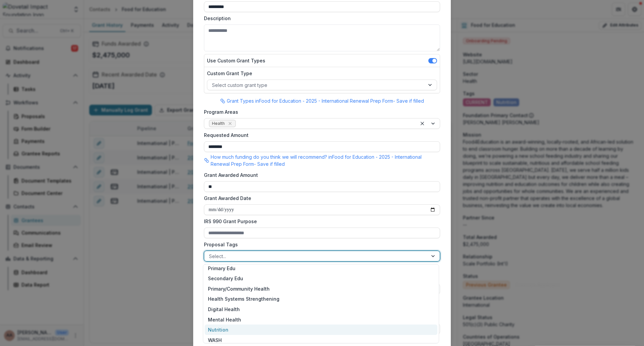 The image size is (644, 346). Describe the element at coordinates (422, 123) in the screenshot. I see `div: Clear selected options` at that location.